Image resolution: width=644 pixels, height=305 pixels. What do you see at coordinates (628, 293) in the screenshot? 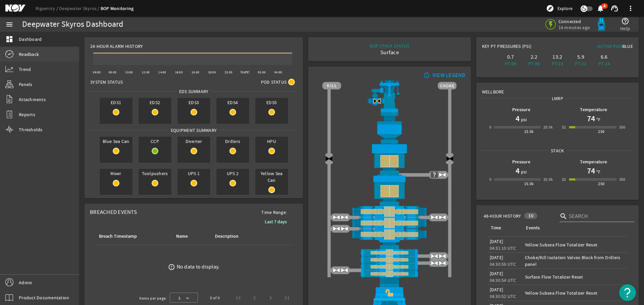
I see `button: Open Resource Center` at bounding box center [628, 293].